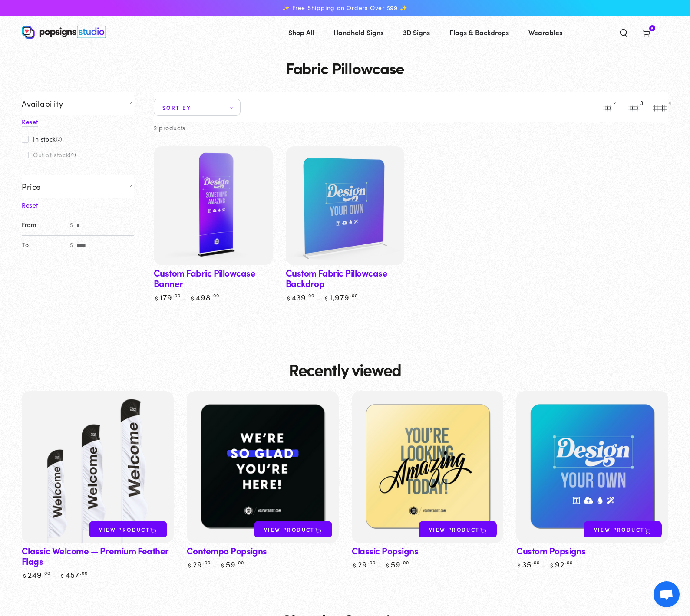 This screenshot has width=690, height=616. I want to click on a: Flags & Backdrops, so click(479, 32).